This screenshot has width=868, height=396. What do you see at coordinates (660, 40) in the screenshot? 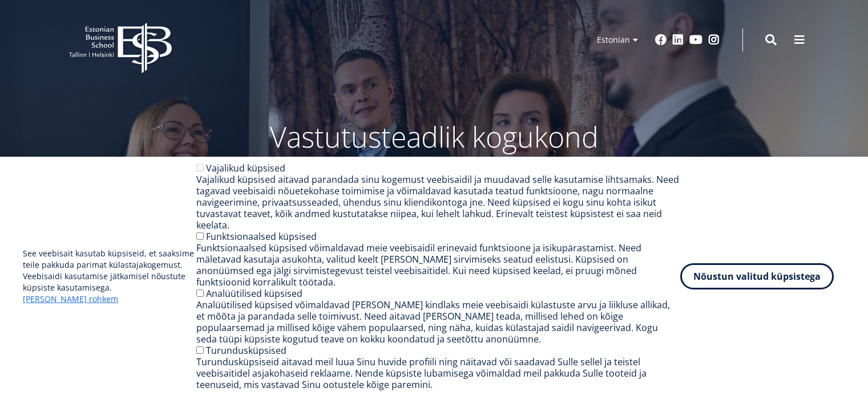
I see `a: Facebook` at bounding box center [660, 40].